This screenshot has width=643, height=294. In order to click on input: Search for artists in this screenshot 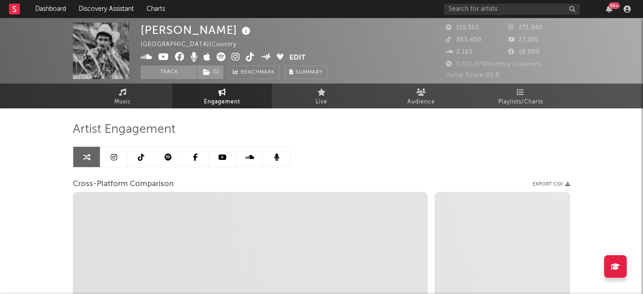, I will do `click(512, 9)`.